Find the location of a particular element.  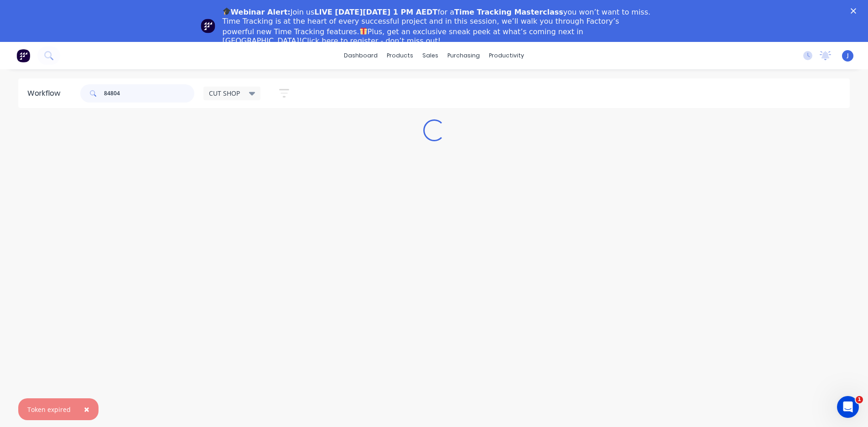

div: Close is located at coordinates (855, 11).